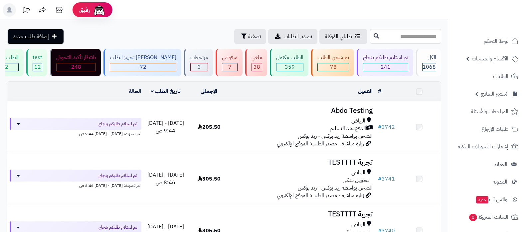 The height and width of the screenshot is (232, 526). I want to click on div: 72, so click(143, 67).